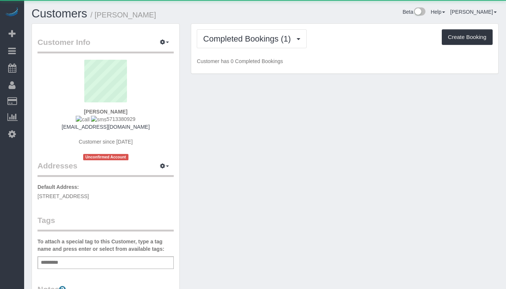 The image size is (506, 289). Describe the element at coordinates (251, 39) in the screenshot. I see `button: Completed Bookings (1)` at that location.